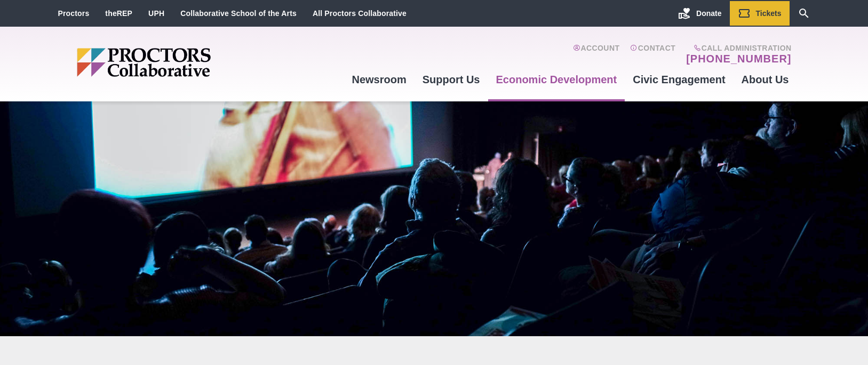 This screenshot has height=365, width=868. What do you see at coordinates (804, 14) in the screenshot?
I see `a: Search` at bounding box center [804, 14].